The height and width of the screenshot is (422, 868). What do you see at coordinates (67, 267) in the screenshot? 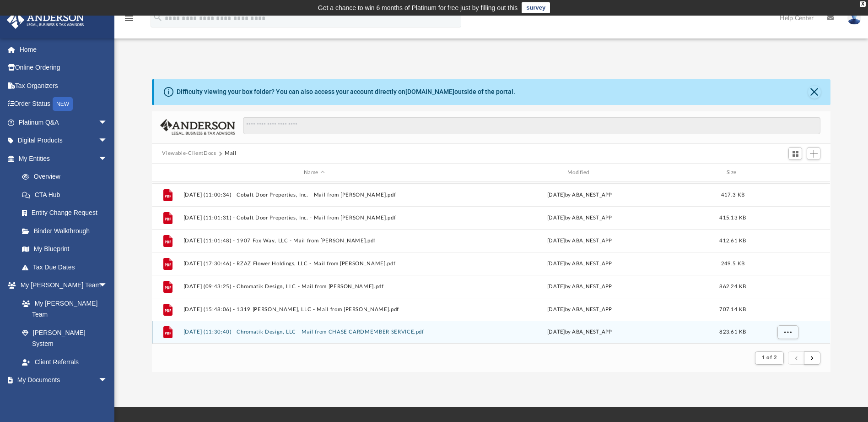
I see `a: Tax Due Dates` at bounding box center [67, 267].